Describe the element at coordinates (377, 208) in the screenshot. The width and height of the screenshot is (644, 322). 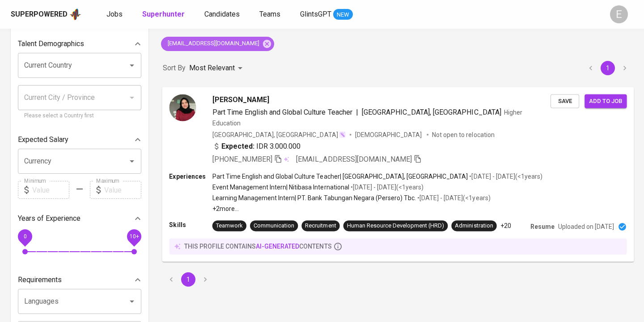
I see `p: +2 more ...` at that location.